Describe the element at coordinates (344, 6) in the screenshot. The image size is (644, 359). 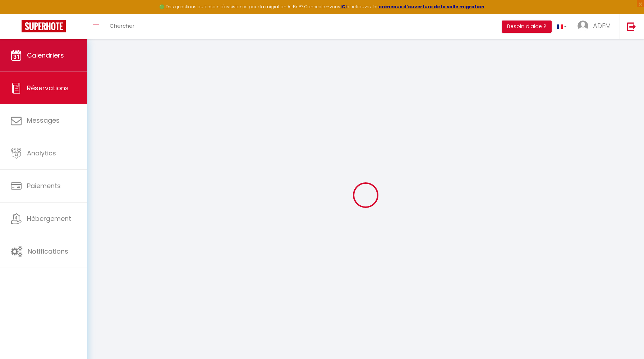
I see `a: ICI` at that location.